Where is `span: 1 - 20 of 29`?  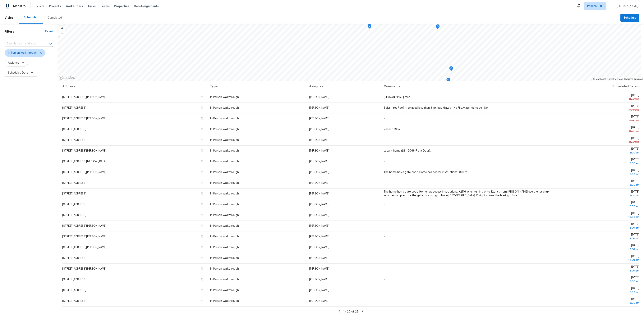 span: 1 - 20 of 29 is located at coordinates (351, 312).